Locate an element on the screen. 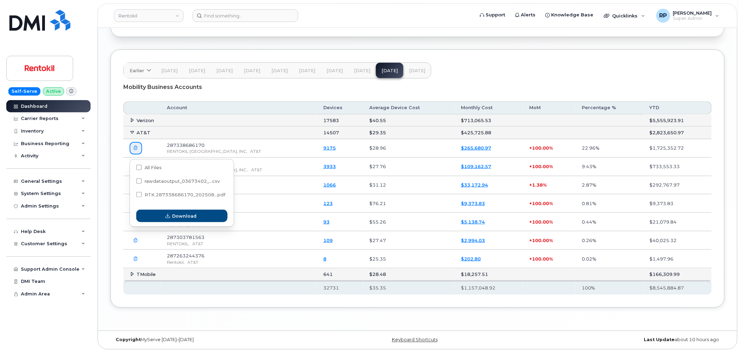 The width and height of the screenshot is (741, 353). td: $40.55 is located at coordinates (409, 121).